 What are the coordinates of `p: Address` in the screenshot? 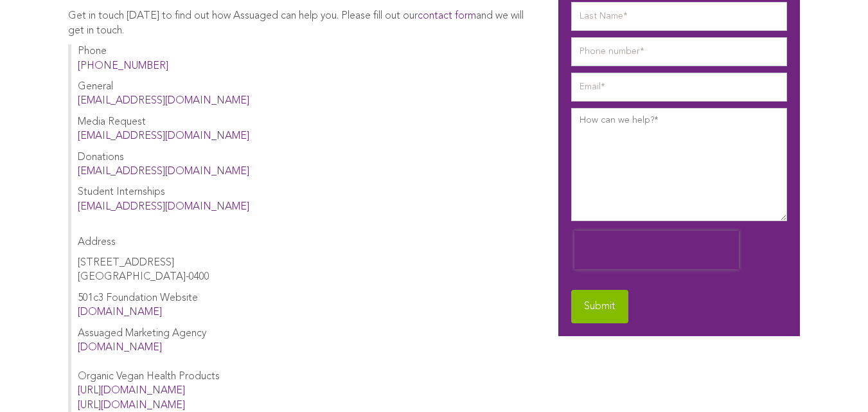 It's located at (305, 235).